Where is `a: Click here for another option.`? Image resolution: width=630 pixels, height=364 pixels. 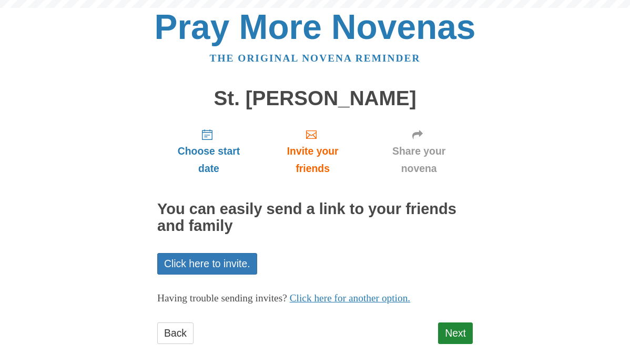
a: Click here for another option. is located at coordinates (350, 298).